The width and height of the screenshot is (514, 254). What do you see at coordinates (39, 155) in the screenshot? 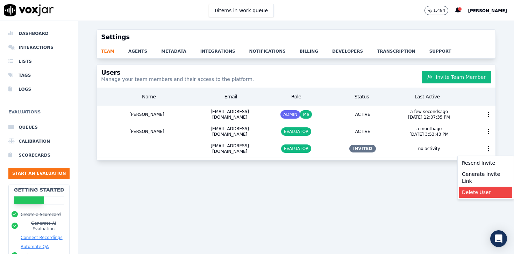
I see `li: Scorecards` at bounding box center [39, 155].